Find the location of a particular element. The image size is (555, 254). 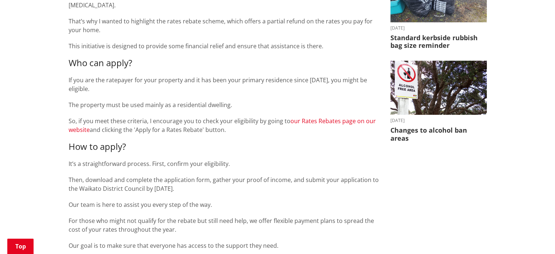

h3: How to apply? is located at coordinates (224, 146).